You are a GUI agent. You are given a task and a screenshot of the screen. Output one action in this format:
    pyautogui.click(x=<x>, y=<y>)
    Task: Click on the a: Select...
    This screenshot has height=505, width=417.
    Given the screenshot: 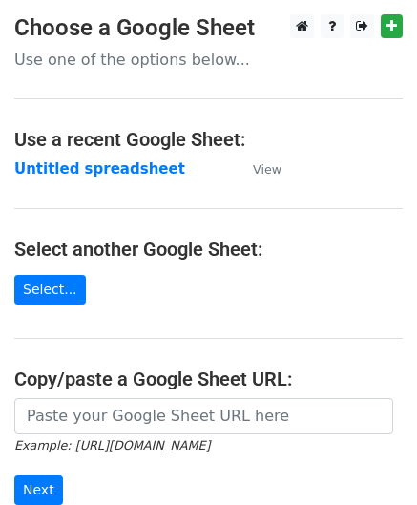 What is the action you would take?
    pyautogui.click(x=50, y=289)
    